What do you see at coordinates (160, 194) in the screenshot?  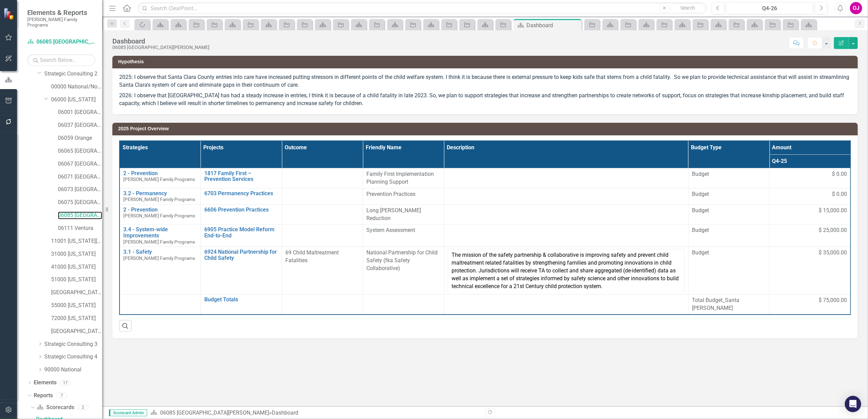 I see `a: 3.2 - Permanency` at bounding box center [160, 194].